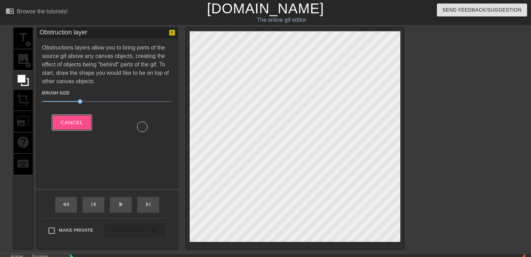  Describe the element at coordinates (281, 20) in the screenshot. I see `div: The online gif editor` at that location.